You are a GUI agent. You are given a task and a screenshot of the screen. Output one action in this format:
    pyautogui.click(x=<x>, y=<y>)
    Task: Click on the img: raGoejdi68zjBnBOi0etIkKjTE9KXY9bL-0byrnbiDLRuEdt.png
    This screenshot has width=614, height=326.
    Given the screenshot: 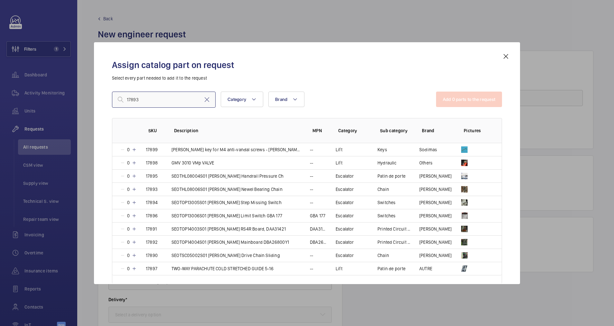 What is the action you would take?
    pyautogui.click(x=465, y=189)
    